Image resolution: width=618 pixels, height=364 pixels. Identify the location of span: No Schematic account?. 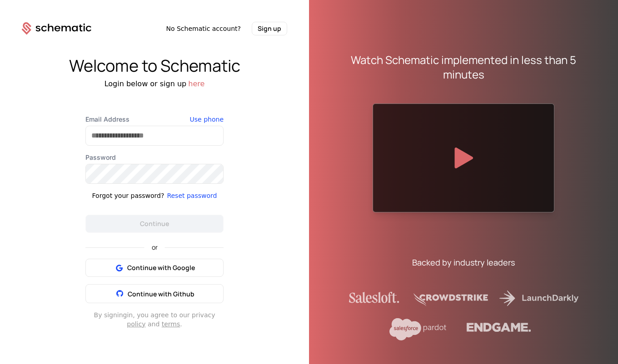
(203, 29).